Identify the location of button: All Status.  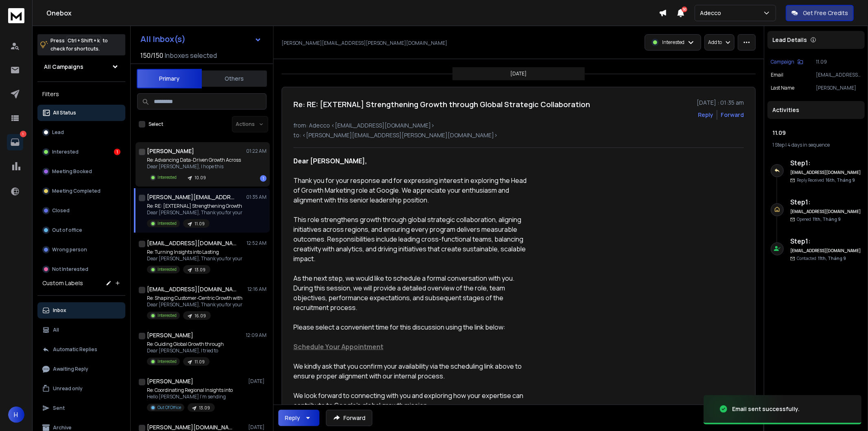
(81, 113).